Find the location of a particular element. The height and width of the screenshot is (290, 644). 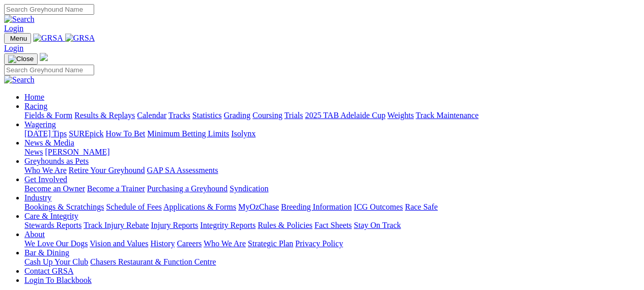

a: Chasers Restaurant & Function Centre is located at coordinates (153, 262).